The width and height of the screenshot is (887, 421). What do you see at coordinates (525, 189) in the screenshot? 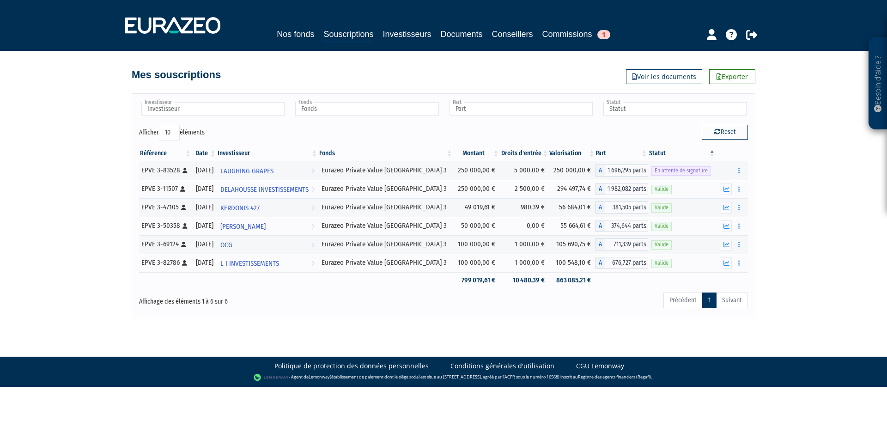
I see `td: 2 500,00 €` at bounding box center [525, 189].